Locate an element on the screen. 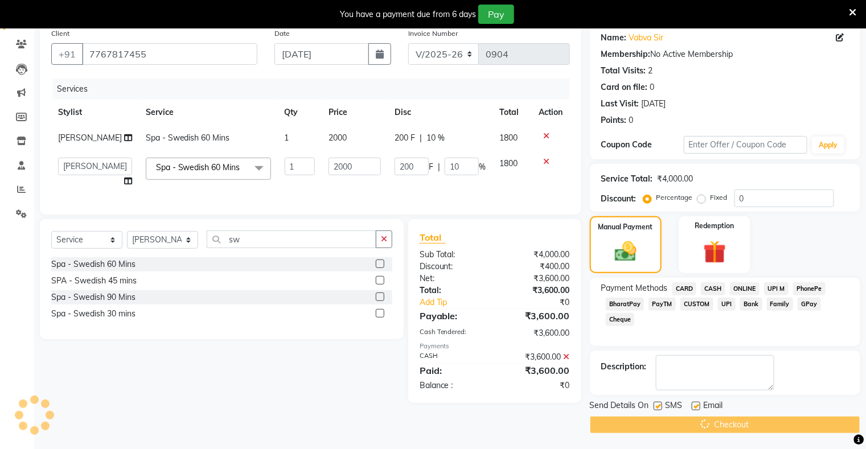 This screenshot has width=866, height=449. div: Paid: is located at coordinates (453, 371).